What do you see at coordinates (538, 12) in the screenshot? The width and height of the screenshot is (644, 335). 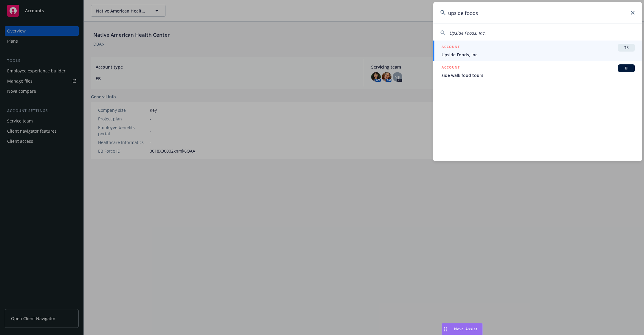 I see `input: Search...` at bounding box center [538, 12].